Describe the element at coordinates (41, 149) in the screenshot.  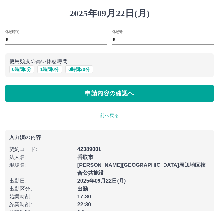
I see `p: 契約コード :` at that location.